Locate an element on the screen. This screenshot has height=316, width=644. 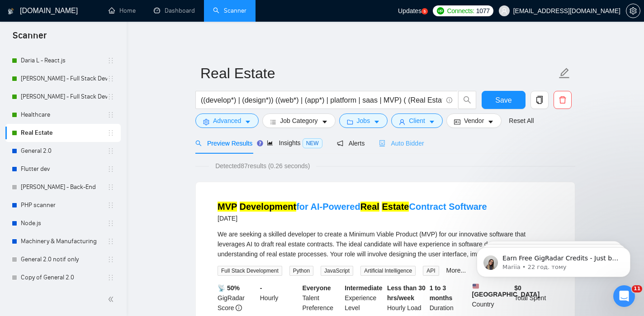
mark: Development is located at coordinates (268, 207).